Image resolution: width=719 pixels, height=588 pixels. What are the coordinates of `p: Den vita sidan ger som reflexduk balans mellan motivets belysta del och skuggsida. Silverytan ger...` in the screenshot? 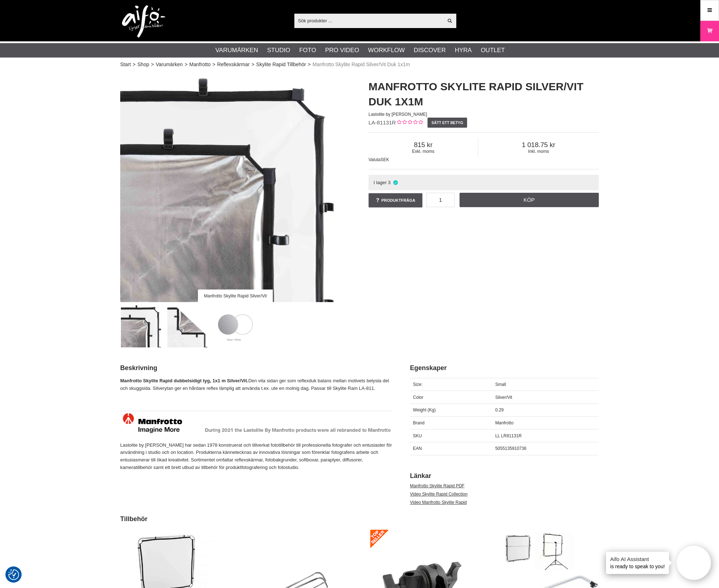 It's located at (256, 385).